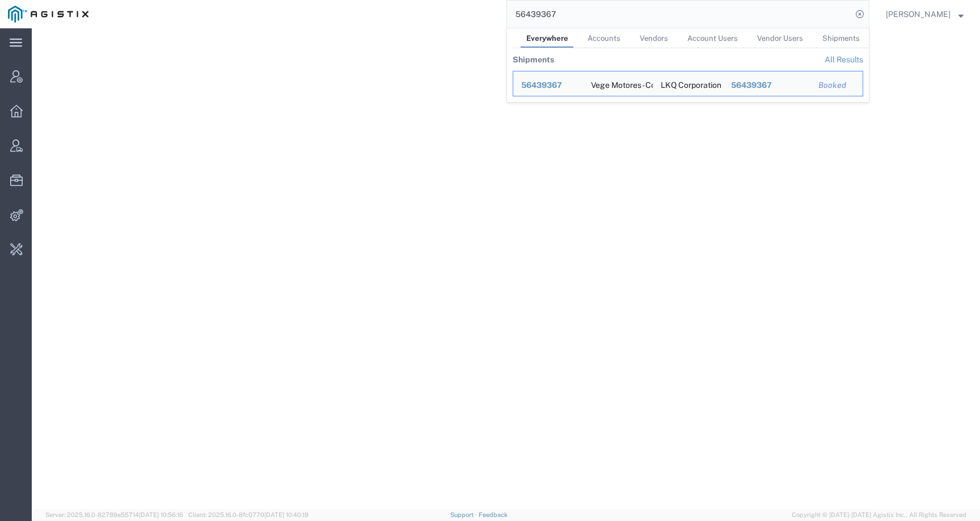 The image size is (980, 521). I want to click on span: Client: 2025.16.0-8fc0770, so click(249, 515).